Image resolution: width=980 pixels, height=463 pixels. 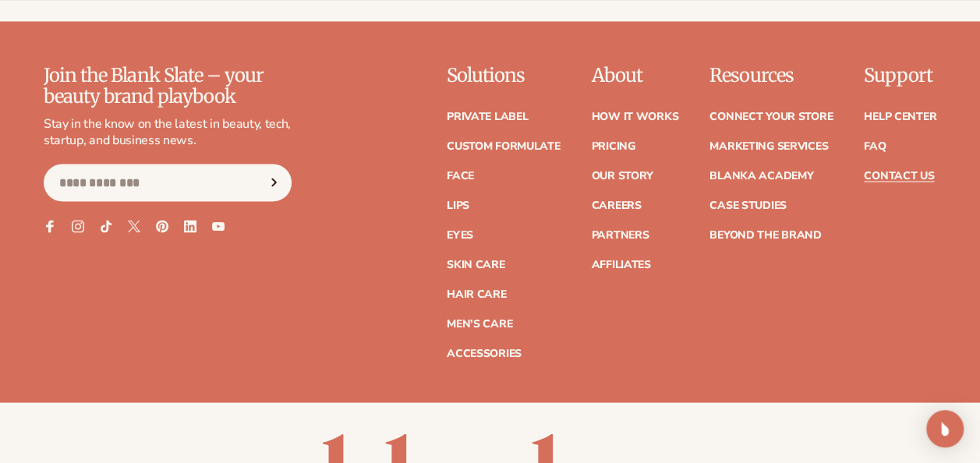 What do you see at coordinates (613, 145) in the screenshot?
I see `a: Pricing` at bounding box center [613, 145].